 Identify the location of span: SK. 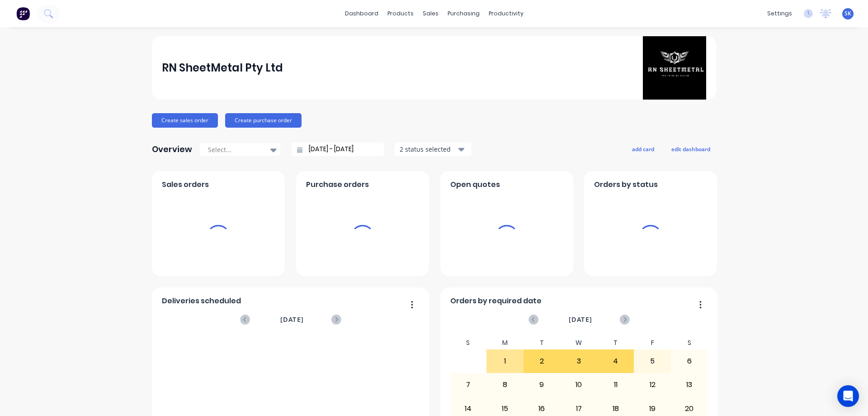
(847, 14).